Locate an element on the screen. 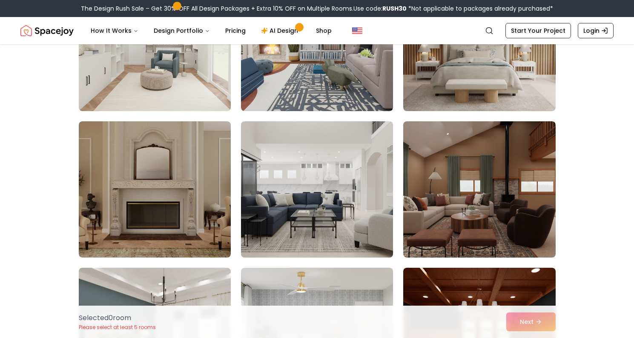 This screenshot has height=338, width=634. a: Pricing is located at coordinates (235, 31).